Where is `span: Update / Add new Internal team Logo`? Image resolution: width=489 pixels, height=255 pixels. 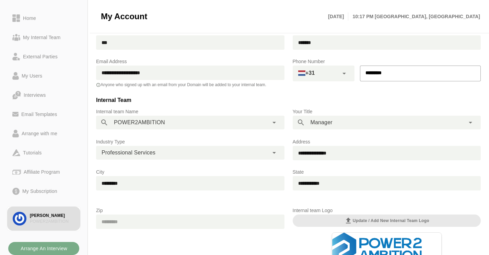
span: Update / Add new Internal team Logo is located at coordinates (387, 221).